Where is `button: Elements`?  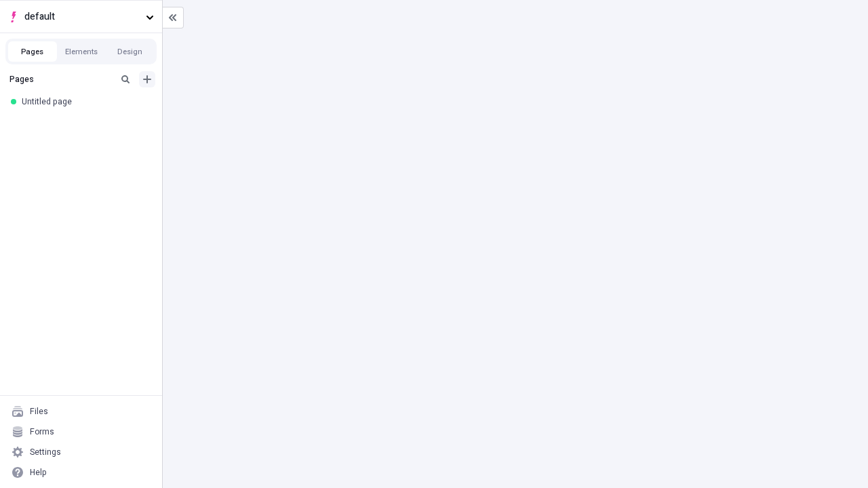 button: Elements is located at coordinates (81, 52).